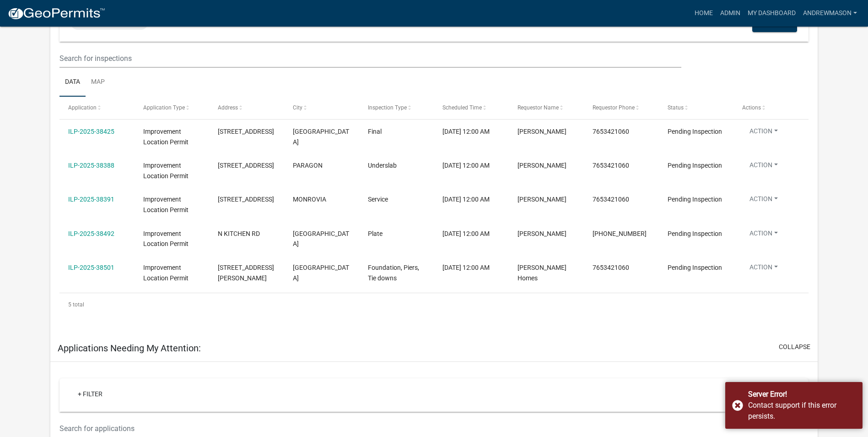 The width and height of the screenshot is (868, 437). What do you see at coordinates (542, 272) in the screenshot?
I see `span: Clayton Homes` at bounding box center [542, 272].